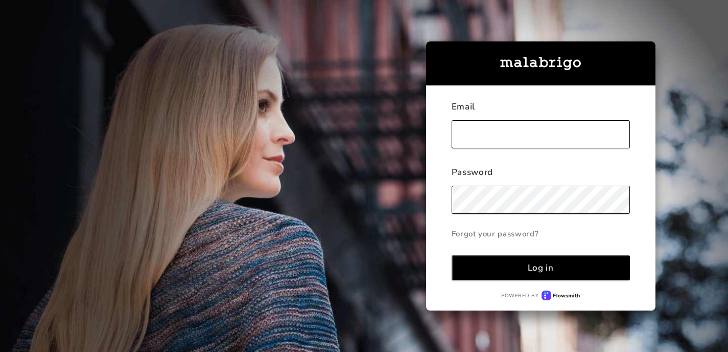  What do you see at coordinates (520, 295) in the screenshot?
I see `p: Powered by` at bounding box center [520, 295].